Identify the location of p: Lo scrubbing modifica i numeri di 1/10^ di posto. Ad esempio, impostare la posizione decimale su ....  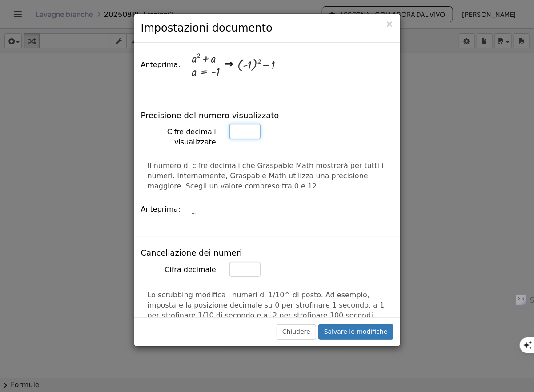
(267, 311).